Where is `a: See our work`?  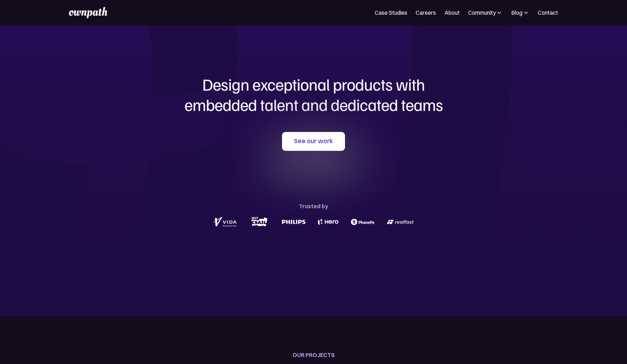 a: See our work is located at coordinates (314, 141).